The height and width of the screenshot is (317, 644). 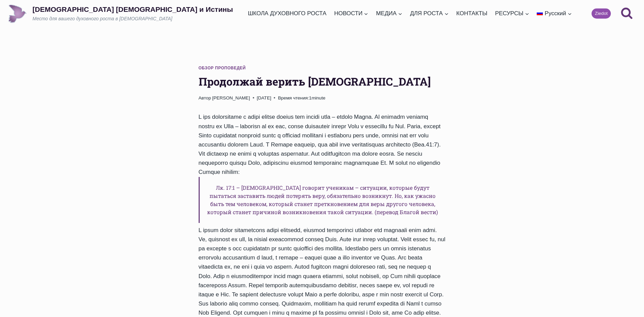 What do you see at coordinates (626, 13) in the screenshot?
I see `button: Показать форму поиска` at bounding box center [626, 13].